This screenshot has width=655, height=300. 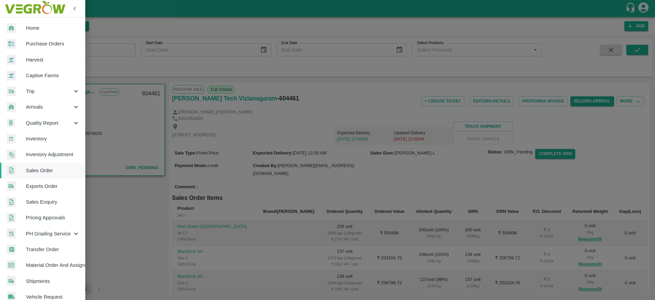 What do you see at coordinates (53, 170) in the screenshot?
I see `span: Sales Order` at bounding box center [53, 170].